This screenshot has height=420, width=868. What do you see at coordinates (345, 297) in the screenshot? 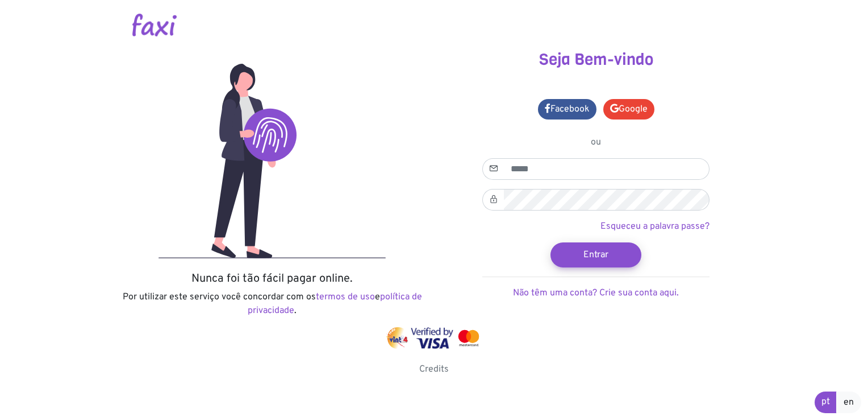
I see `a: termos de uso` at bounding box center [345, 297].